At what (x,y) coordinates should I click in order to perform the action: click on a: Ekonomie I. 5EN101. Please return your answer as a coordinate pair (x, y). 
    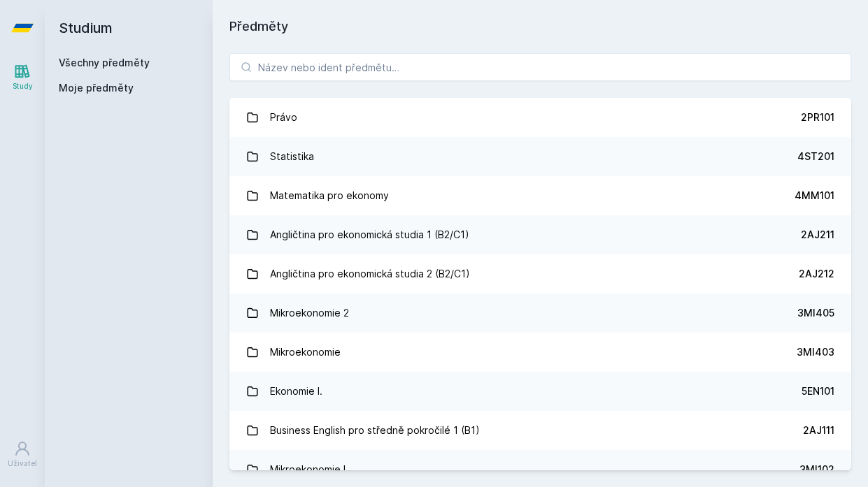
    Looking at the image, I should click on (540, 392).